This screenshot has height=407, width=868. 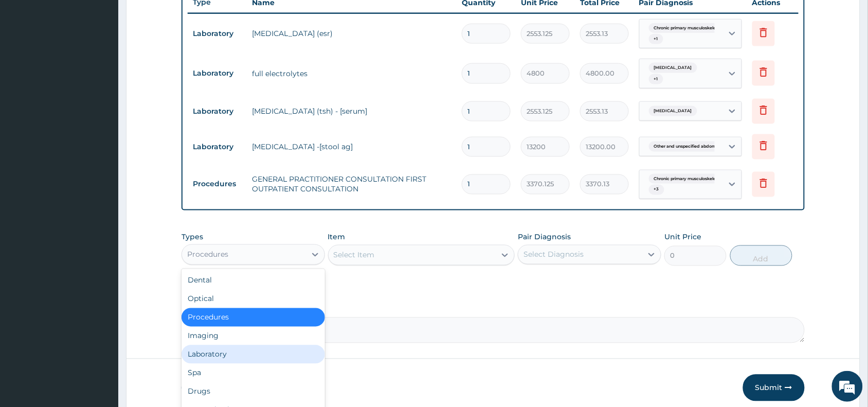 What do you see at coordinates (544, 237) in the screenshot?
I see `label: Pair Diagnosis` at bounding box center [544, 237].